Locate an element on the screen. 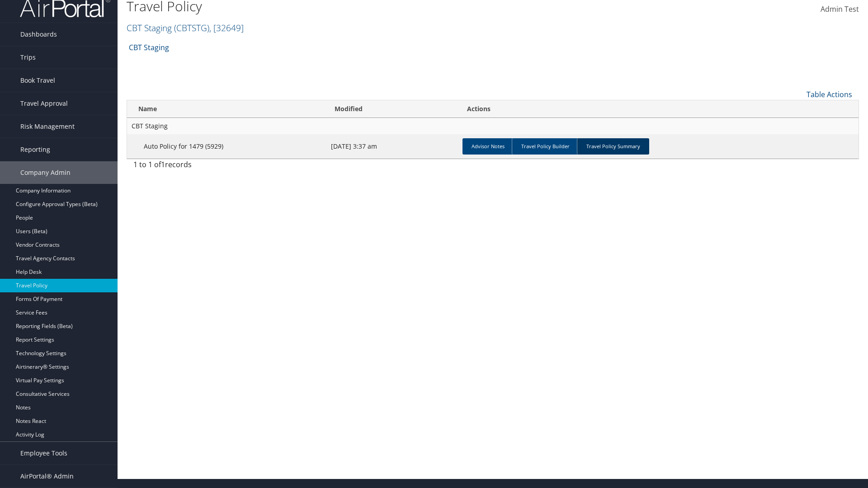 The height and width of the screenshot is (488, 868). span: Admin Test is located at coordinates (840, 9).